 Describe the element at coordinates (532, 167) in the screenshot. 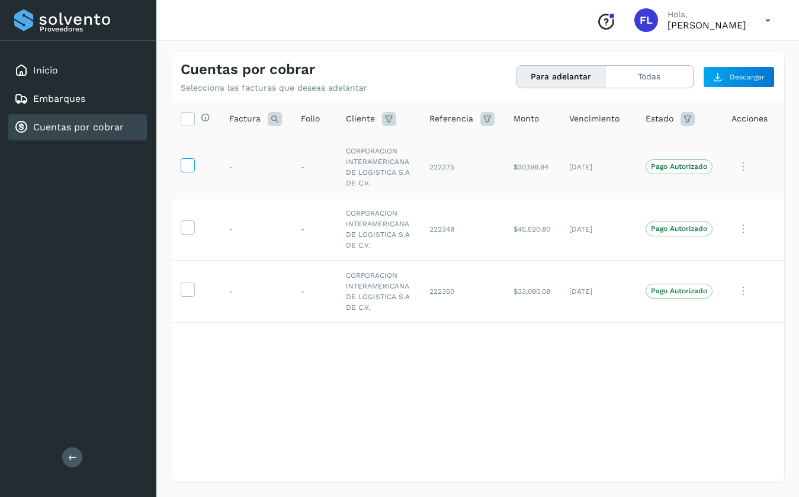

I see `td: $30,196.94` at that location.